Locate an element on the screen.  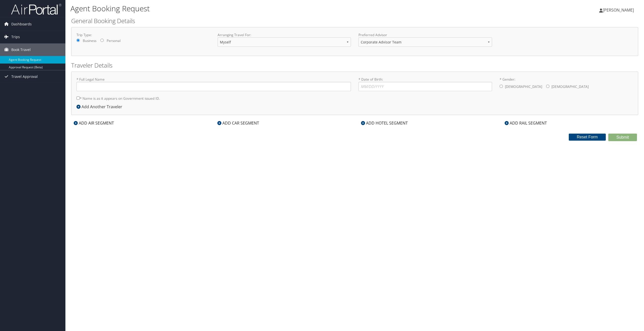
div: Add Another Traveler is located at coordinates (101, 107).